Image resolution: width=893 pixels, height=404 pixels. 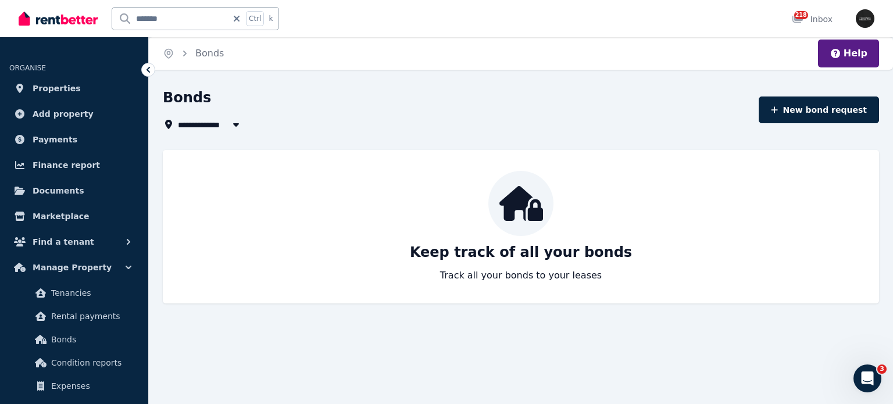 What do you see at coordinates (187, 98) in the screenshot?
I see `h1: Bonds` at bounding box center [187, 98].